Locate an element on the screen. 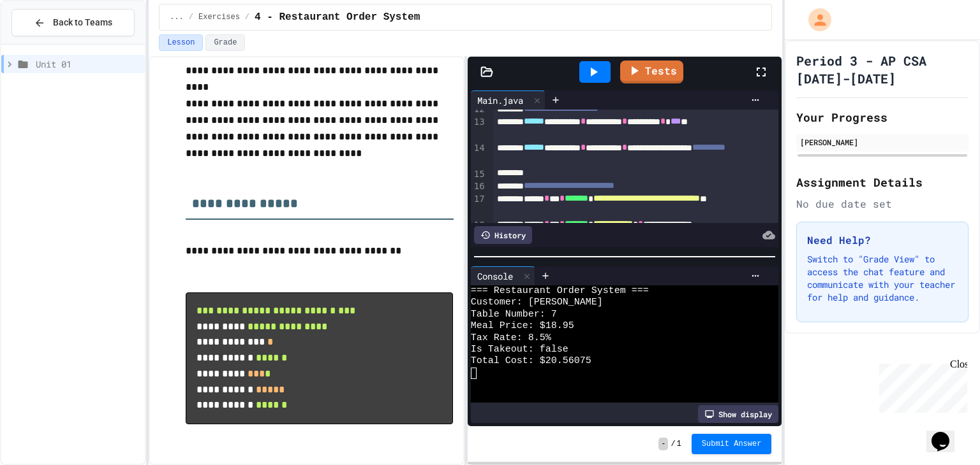  span: === Restaurant Order System === is located at coordinates (559, 291).